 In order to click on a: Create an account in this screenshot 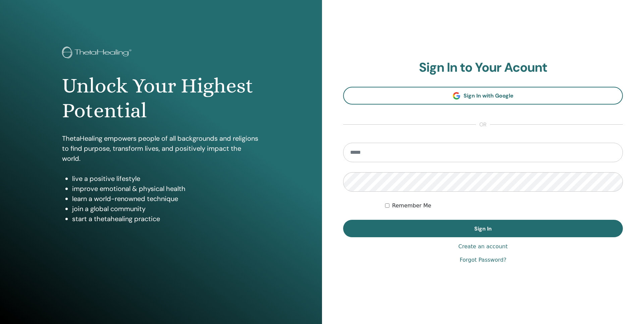, I will do `click(483, 247)`.